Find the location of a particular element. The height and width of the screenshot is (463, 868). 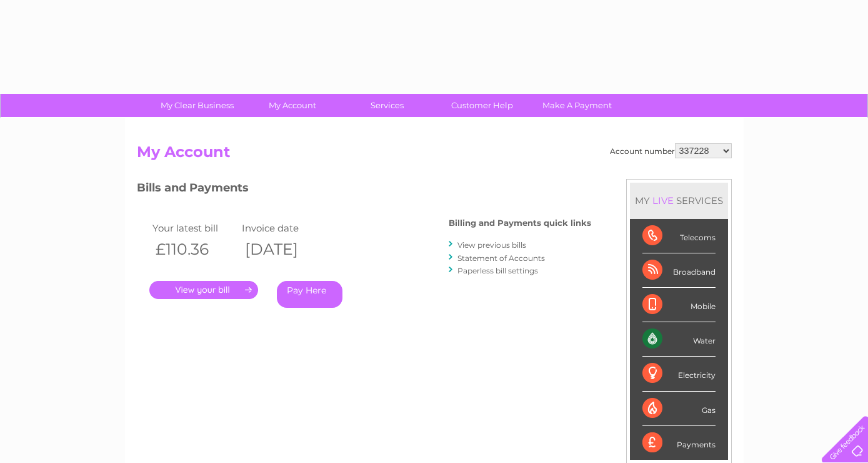

a: Pay Here is located at coordinates (309, 294).